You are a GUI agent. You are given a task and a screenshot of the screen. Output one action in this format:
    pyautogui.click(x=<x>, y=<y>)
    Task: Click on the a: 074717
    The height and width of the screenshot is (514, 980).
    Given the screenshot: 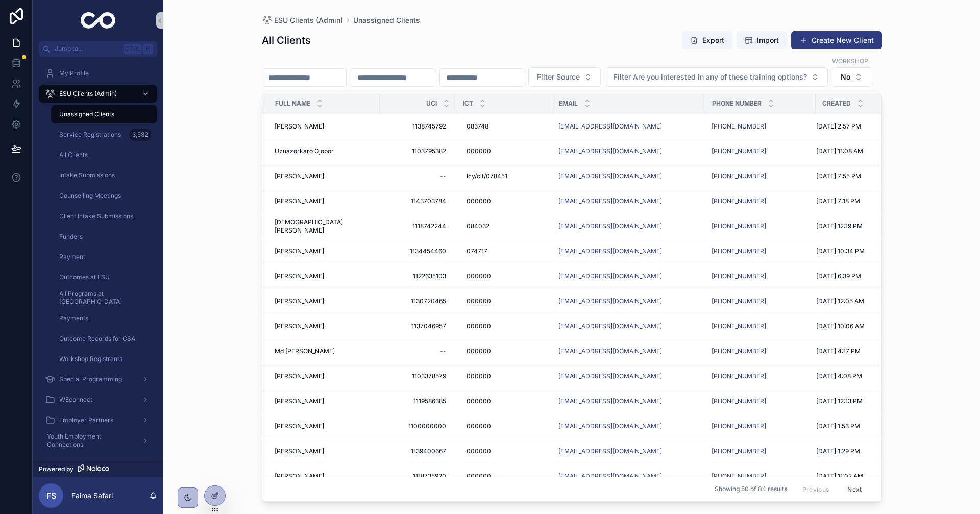 What is the action you would take?
    pyautogui.click(x=504, y=251)
    